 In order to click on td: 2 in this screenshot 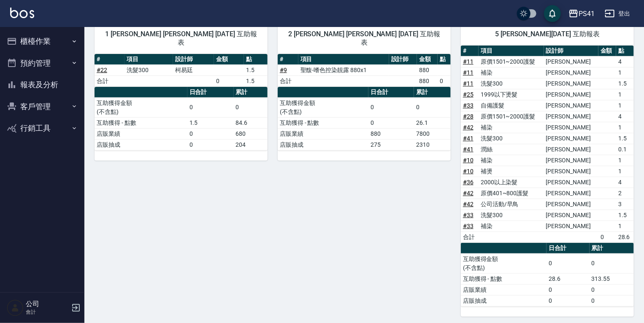, I will do `click(625, 193)`.